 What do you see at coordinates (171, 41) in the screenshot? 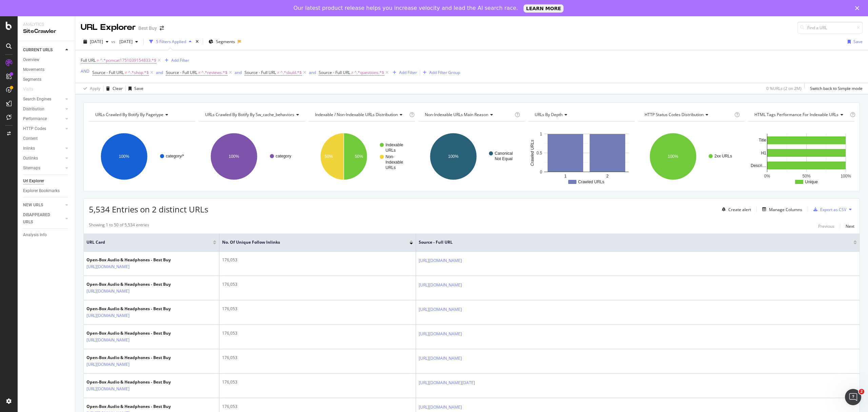
I see `div: 5 Filters Applied` at bounding box center [171, 41].